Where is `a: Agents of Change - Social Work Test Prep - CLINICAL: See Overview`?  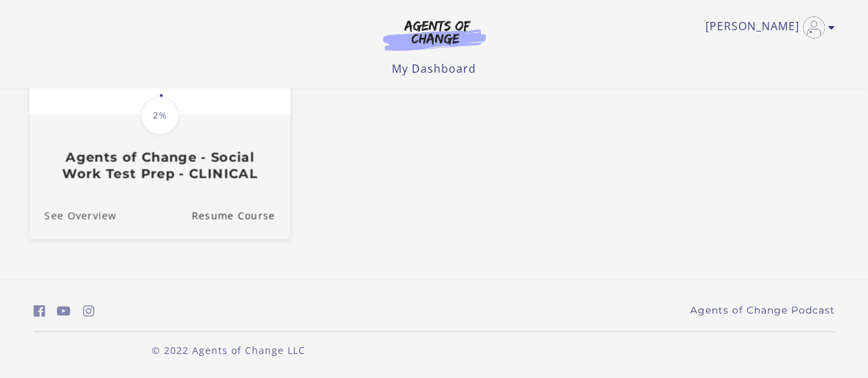 a: Agents of Change - Social Work Test Prep - CLINICAL: See Overview is located at coordinates (72, 216).